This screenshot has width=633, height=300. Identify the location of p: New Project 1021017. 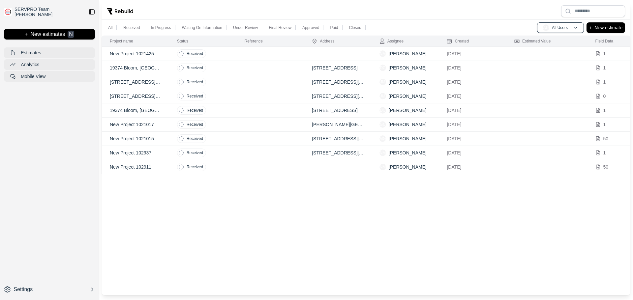
(135, 125).